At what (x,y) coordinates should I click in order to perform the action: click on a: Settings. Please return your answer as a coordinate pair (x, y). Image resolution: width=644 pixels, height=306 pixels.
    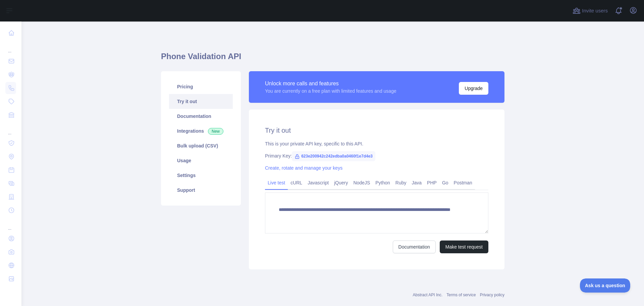
    Looking at the image, I should click on (201, 175).